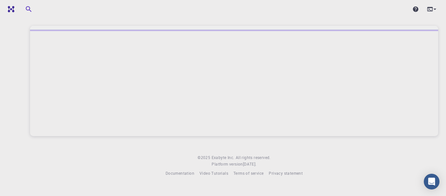 The height and width of the screenshot is (196, 446). Describe the element at coordinates (180, 173) in the screenshot. I see `span: Documentation` at that location.